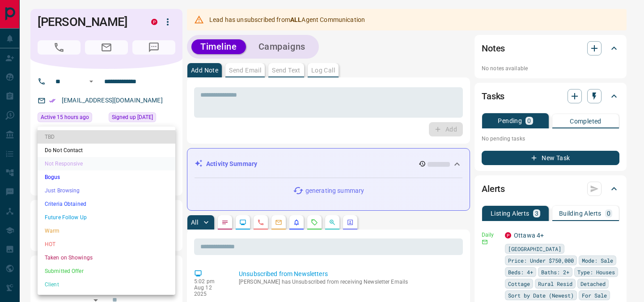  What do you see at coordinates (106, 150) in the screenshot?
I see `li: Do Not Contact` at bounding box center [106, 150].